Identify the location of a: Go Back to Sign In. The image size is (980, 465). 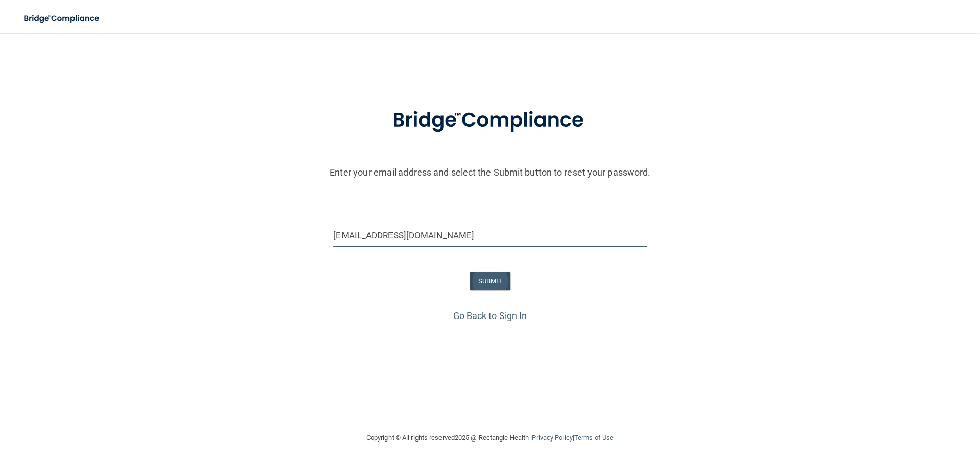
(490, 316).